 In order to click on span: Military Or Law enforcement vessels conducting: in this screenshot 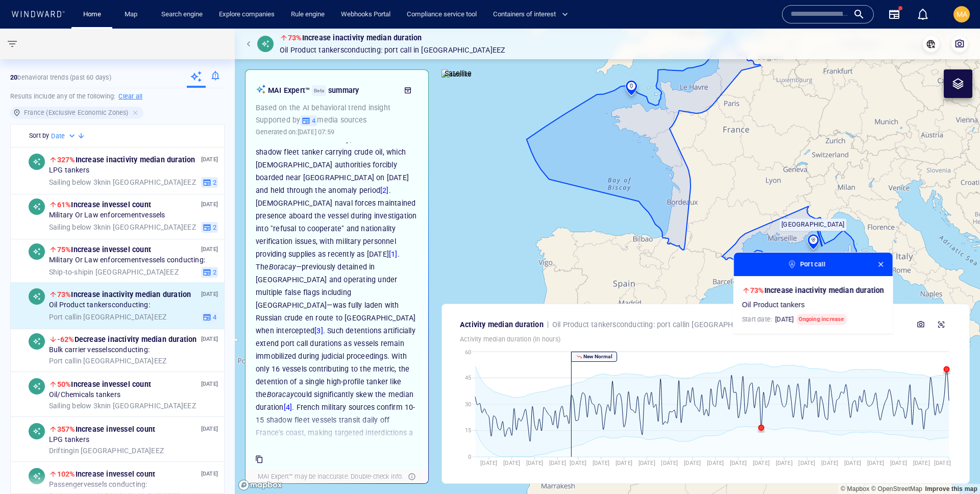, I will do `click(127, 261)`.